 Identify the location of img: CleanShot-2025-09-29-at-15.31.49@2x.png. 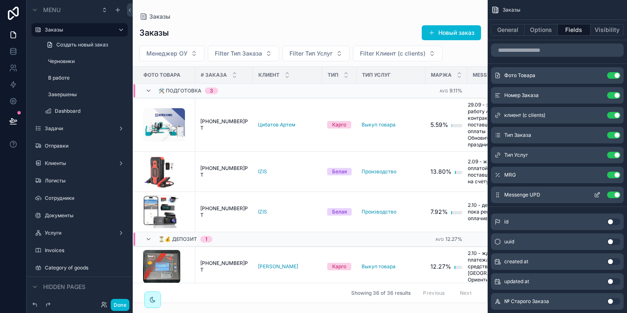
(164, 125).